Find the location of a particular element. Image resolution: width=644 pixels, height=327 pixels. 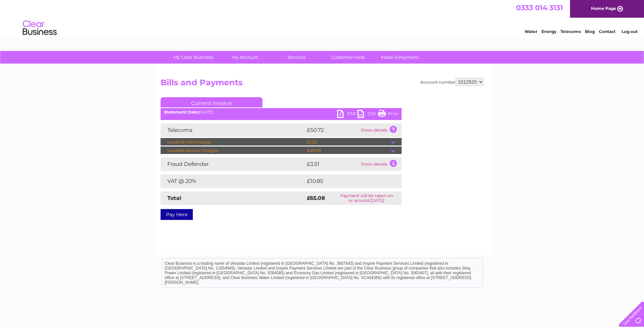

td: £1.23 is located at coordinates (348, 142).